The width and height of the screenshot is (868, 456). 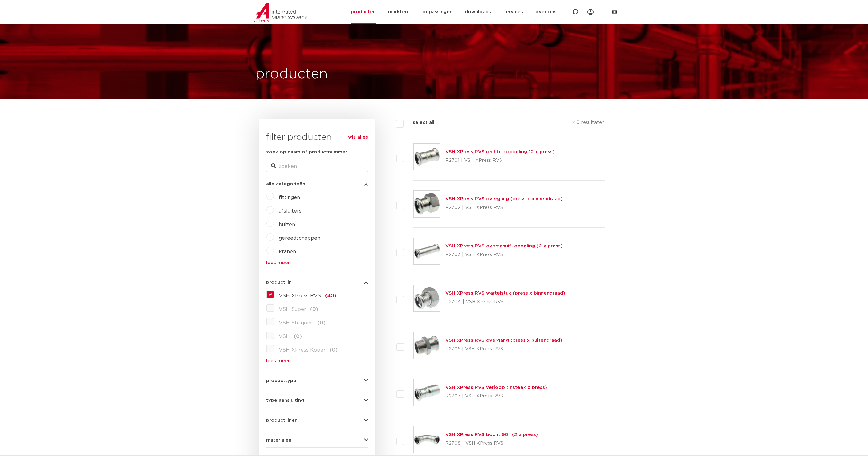 What do you see at coordinates (588, 124) in the screenshot?
I see `p: 40 resultaten` at bounding box center [588, 124].